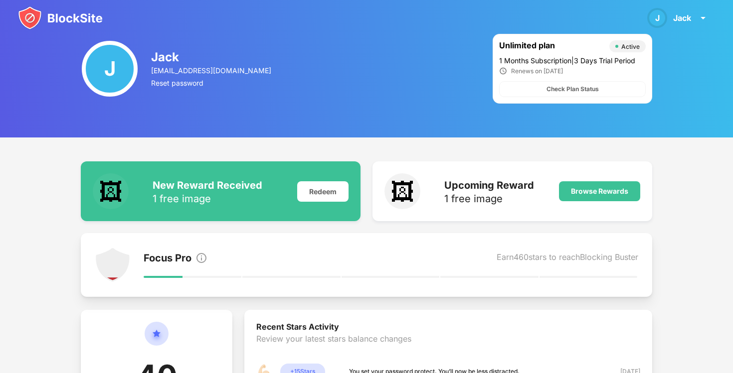  What do you see at coordinates (503, 71) in the screenshot?
I see `img: clock_ic.svg` at bounding box center [503, 71].